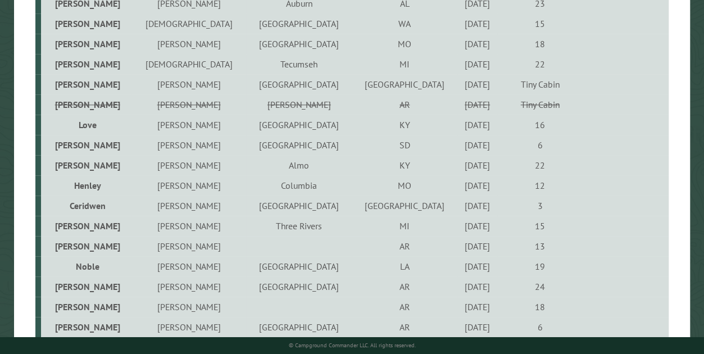  I want to click on td: 19, so click(540, 266).